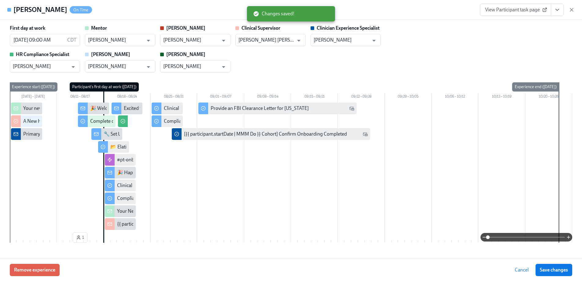 The image size is (582, 281). Describe the element at coordinates (261, 28) in the screenshot. I see `strong: Clinical Supervisor` at that location.